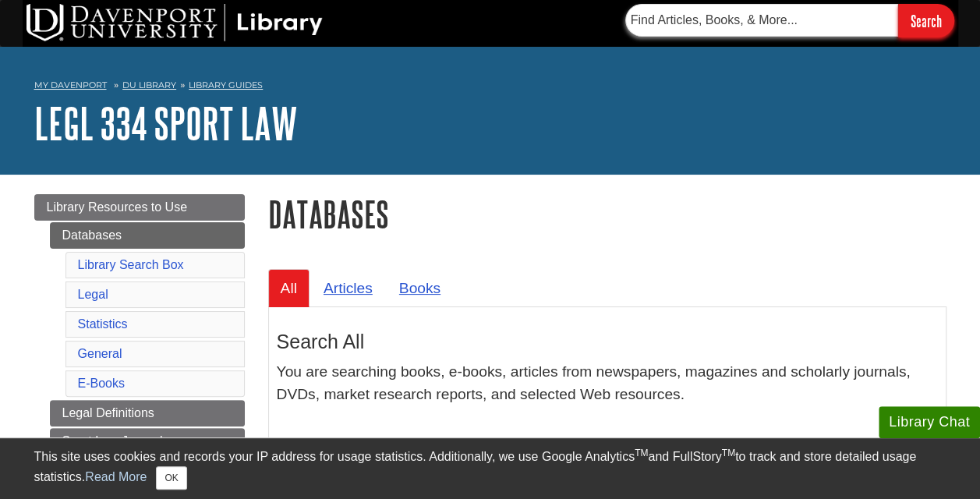  I want to click on a: LEGL 334 Sport Law, so click(166, 123).